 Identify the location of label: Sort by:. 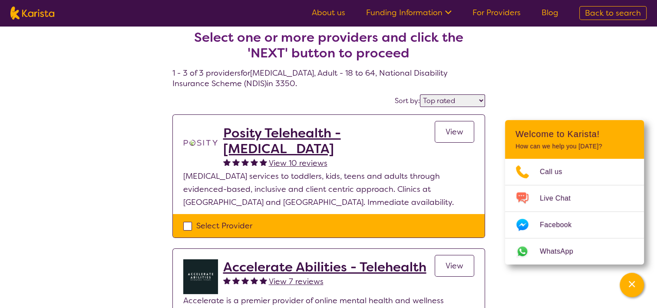
(407, 100).